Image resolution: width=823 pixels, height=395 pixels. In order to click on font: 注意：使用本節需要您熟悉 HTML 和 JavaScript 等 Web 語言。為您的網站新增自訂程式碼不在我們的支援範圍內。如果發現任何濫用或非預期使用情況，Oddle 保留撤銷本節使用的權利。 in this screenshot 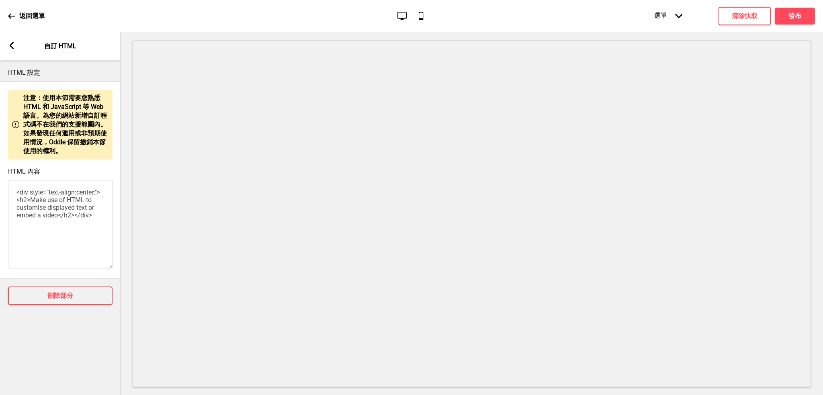, I will do `click(65, 124)`.